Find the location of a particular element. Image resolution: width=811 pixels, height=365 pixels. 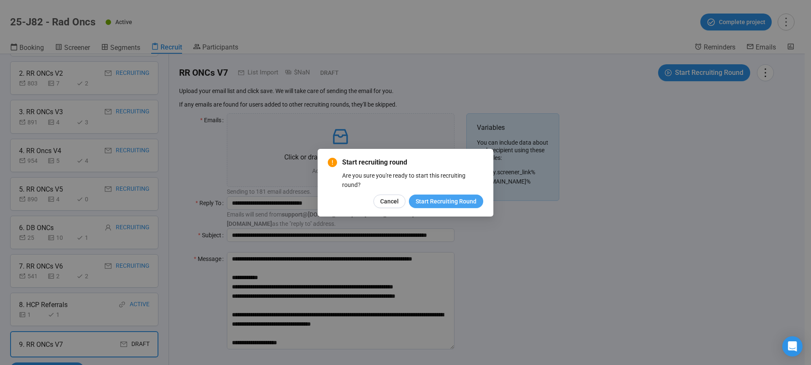

span: Start Recruiting Round is located at coordinates (446, 201).